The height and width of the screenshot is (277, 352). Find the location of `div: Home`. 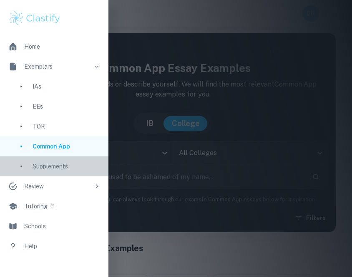

div: Home is located at coordinates (32, 47).